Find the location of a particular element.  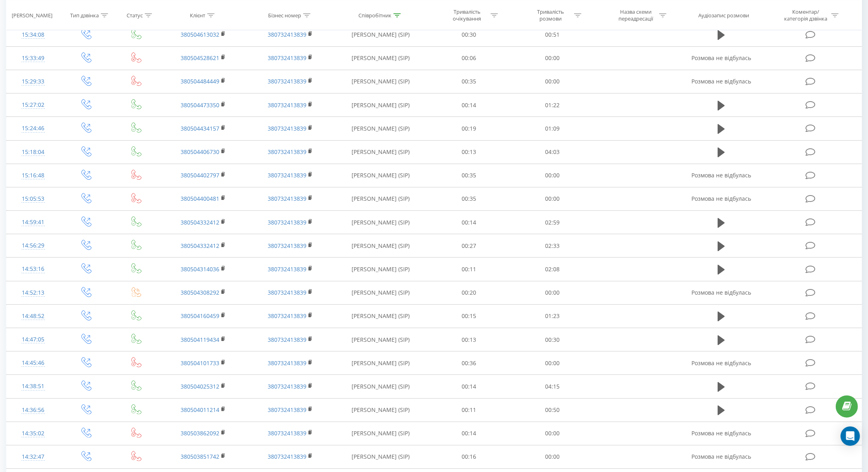

div: Тривалість розмови is located at coordinates (550, 15).